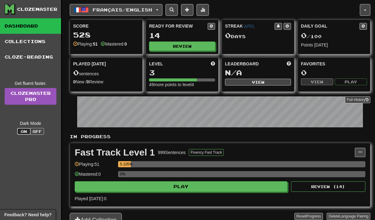 This screenshot has width=375, height=220. Describe the element at coordinates (187, 10) in the screenshot. I see `button: Add sentence to collection` at that location.